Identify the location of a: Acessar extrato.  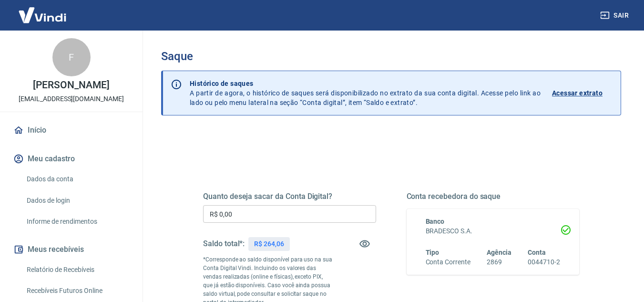
(583, 93).